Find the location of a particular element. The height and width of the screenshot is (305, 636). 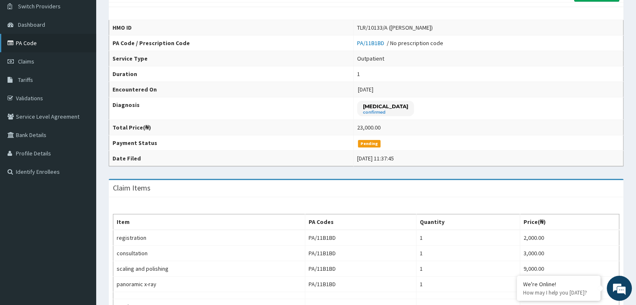

th: Service Type is located at coordinates (231, 59).